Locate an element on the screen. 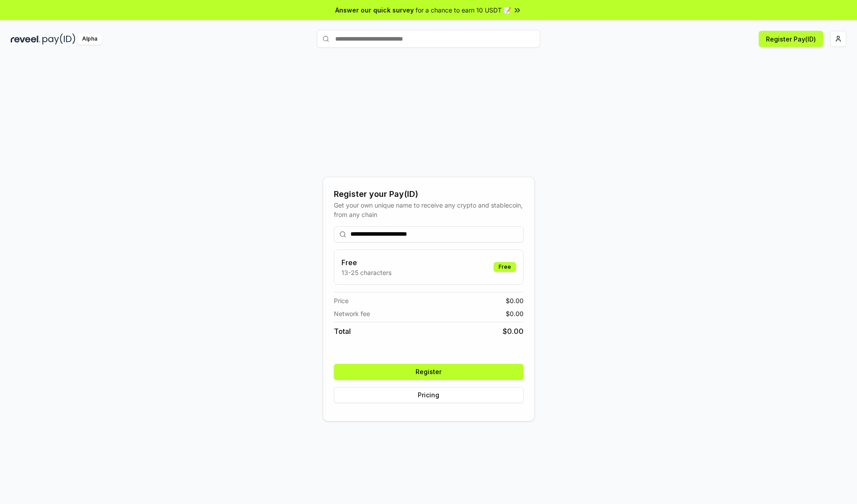  button: Register Pay(ID) is located at coordinates (791, 38).